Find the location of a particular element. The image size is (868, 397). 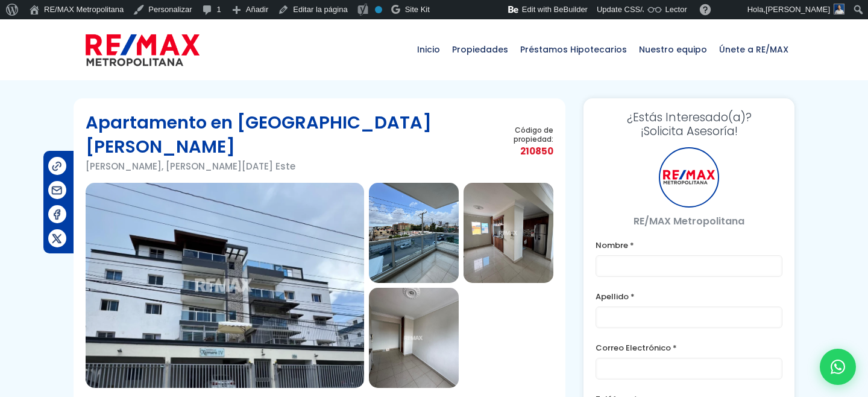

label: Apellido * is located at coordinates (689, 296).